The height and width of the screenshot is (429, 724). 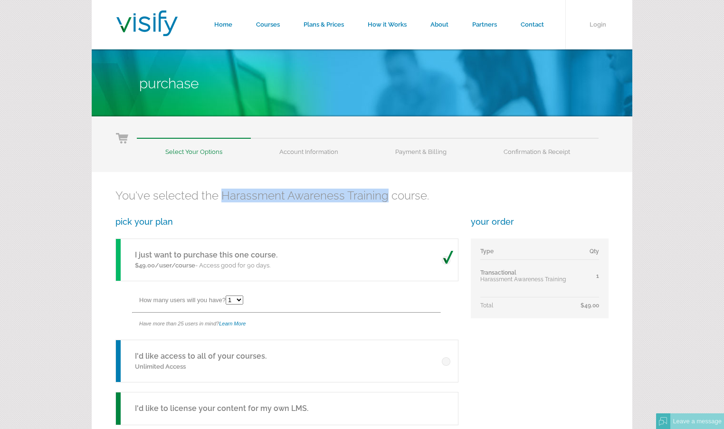 What do you see at coordinates (663, 421) in the screenshot?
I see `img: Offline` at bounding box center [663, 421].